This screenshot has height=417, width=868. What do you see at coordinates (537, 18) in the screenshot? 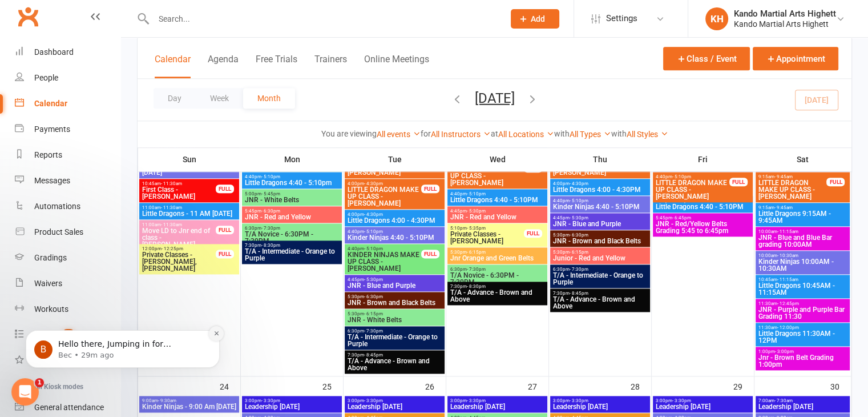
I see `span: Add` at bounding box center [537, 18].